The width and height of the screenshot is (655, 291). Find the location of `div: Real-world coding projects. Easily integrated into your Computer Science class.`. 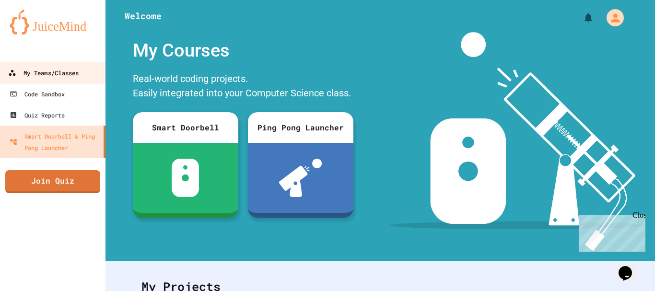

div: Real-world coding projects. Easily integrated into your Computer Science class. is located at coordinates (243, 87).